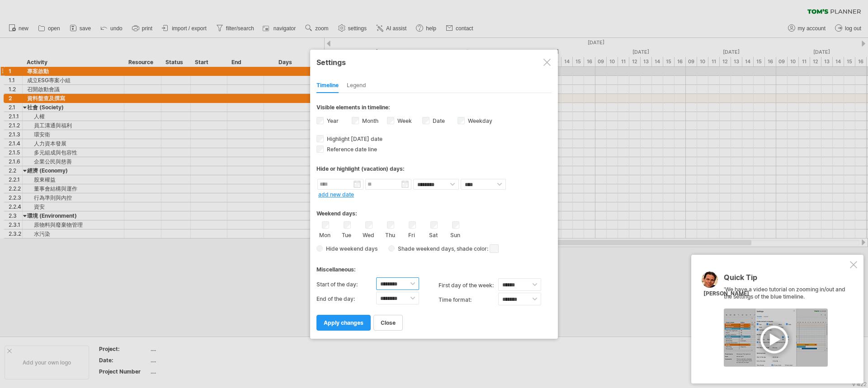 Image resolution: width=868 pixels, height=388 pixels. Describe the element at coordinates (468, 285) in the screenshot. I see `label: first day of the week:` at that location.